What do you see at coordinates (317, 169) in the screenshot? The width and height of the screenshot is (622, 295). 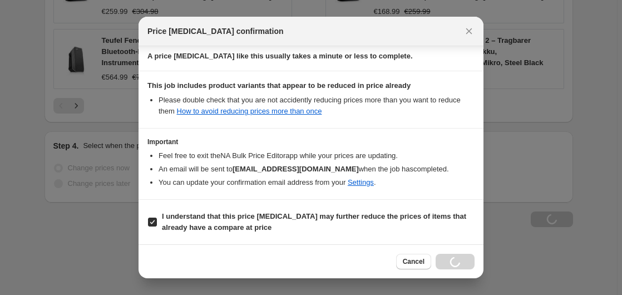 I see `li: An email will be sent to when the job has completed .` at bounding box center [317, 169].